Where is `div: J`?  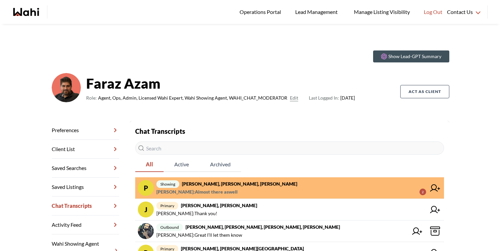 div: J is located at coordinates (146, 209).